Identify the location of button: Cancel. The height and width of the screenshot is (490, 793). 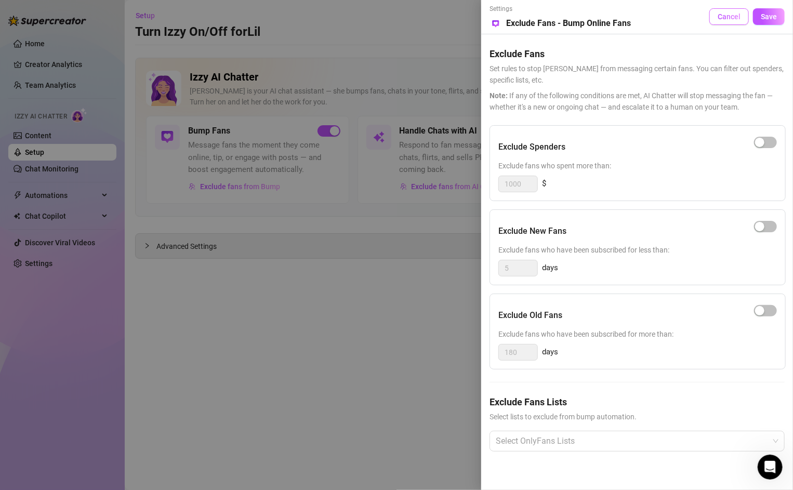
(729, 17).